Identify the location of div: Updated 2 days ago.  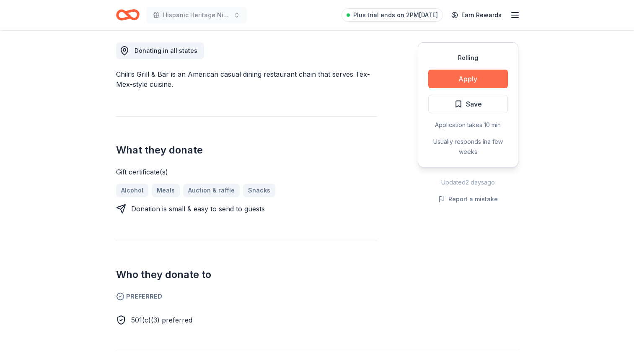
(468, 182).